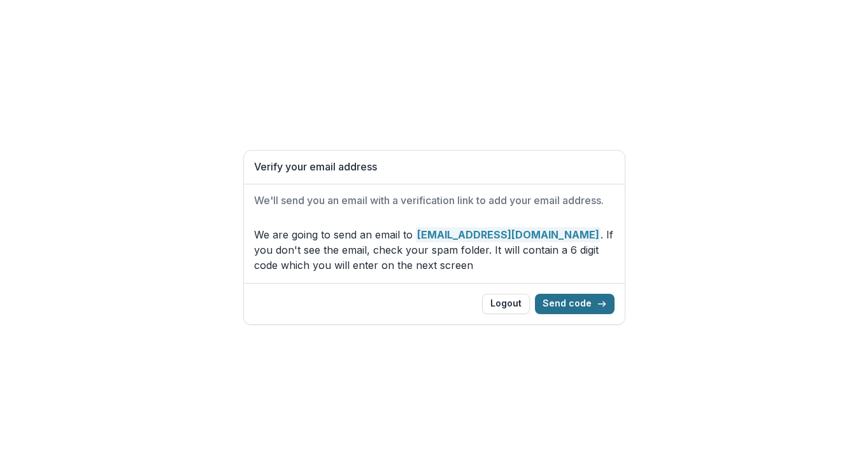  What do you see at coordinates (435, 200) in the screenshot?
I see `h2: We'll send you an email with a verification link to add your email address.` at bounding box center [435, 200].